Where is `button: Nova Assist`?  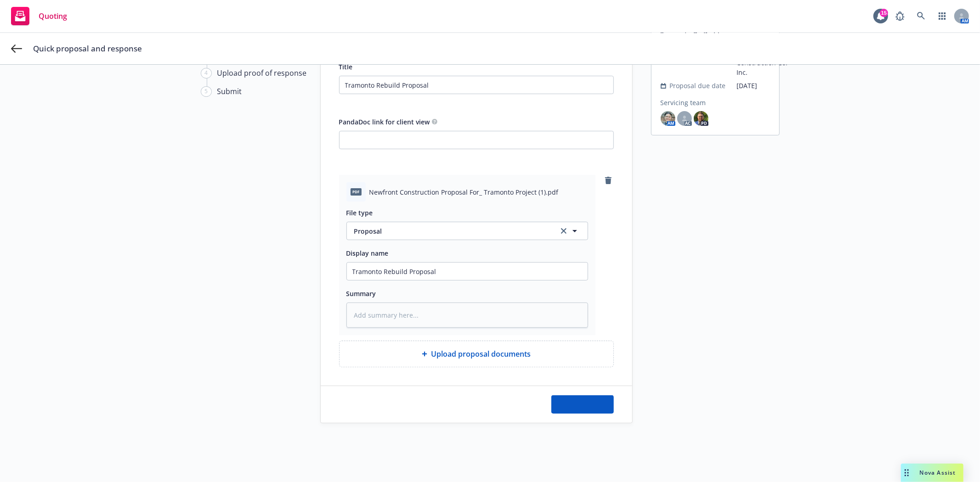
button: Nova Assist is located at coordinates (932, 473).